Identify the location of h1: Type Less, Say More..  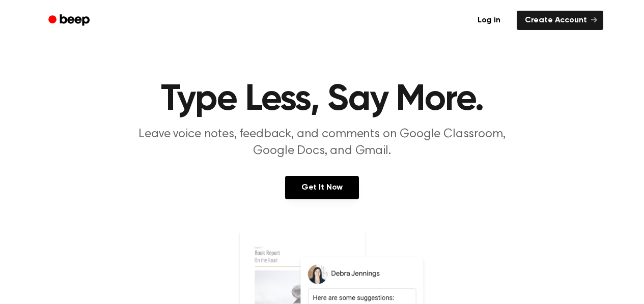
(322, 100).